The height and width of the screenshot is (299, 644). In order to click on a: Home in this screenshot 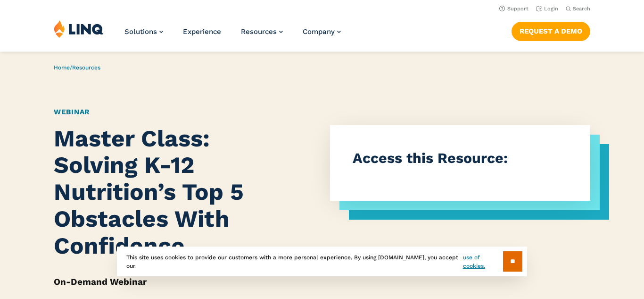, I will do `click(62, 67)`.